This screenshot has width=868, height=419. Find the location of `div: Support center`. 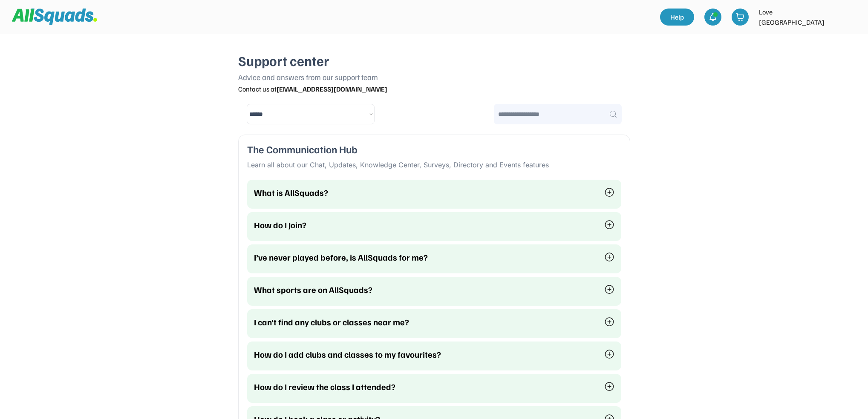

div: Support center is located at coordinates (434, 60).